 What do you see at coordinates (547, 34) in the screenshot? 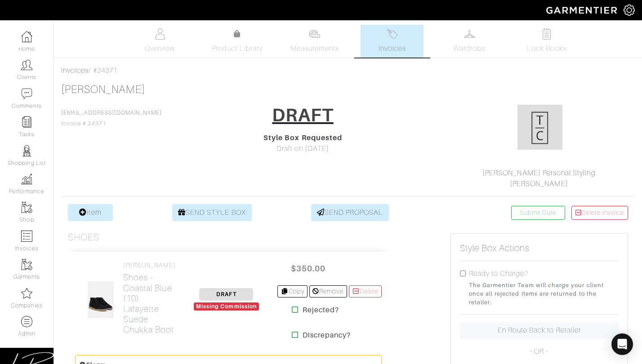
I see `img: todo-9ac3debb85659649dc8f770b8b6100bb5dab4b48dedcbae339e5042a72dfd3cc.svg` at bounding box center [547, 34].